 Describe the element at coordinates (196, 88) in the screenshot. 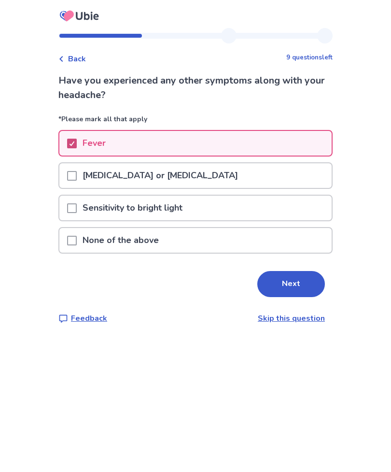

I see `p: Have you experienced any other symptoms along with your headache?` at that location.